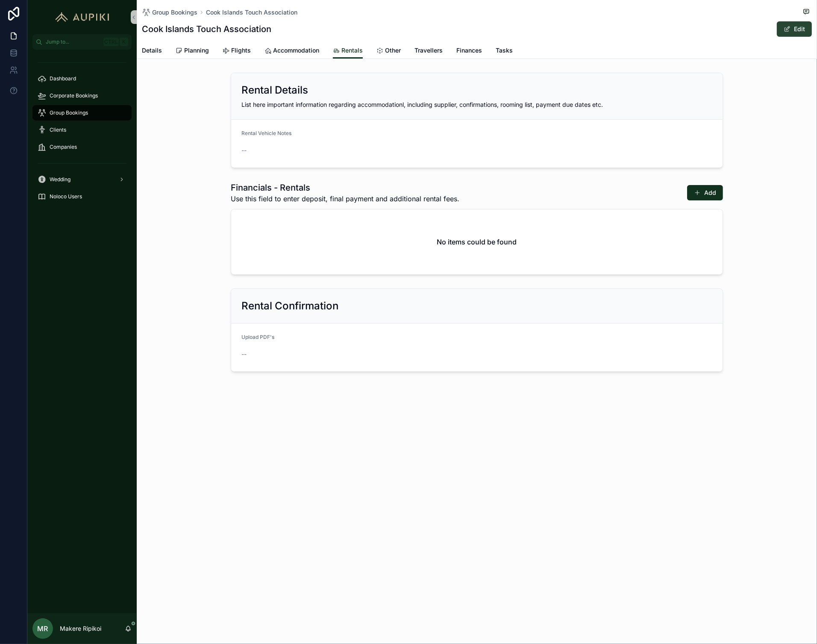 The height and width of the screenshot is (644, 817). What do you see at coordinates (111, 42) in the screenshot?
I see `span: Ctrl` at bounding box center [111, 42].